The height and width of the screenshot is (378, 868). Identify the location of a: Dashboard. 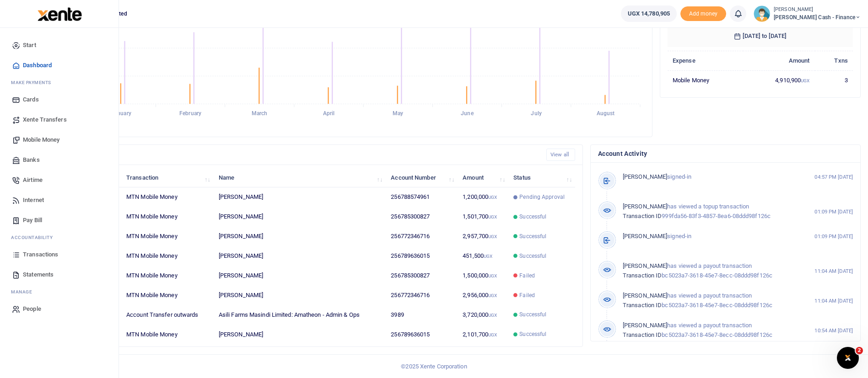
(59, 65).